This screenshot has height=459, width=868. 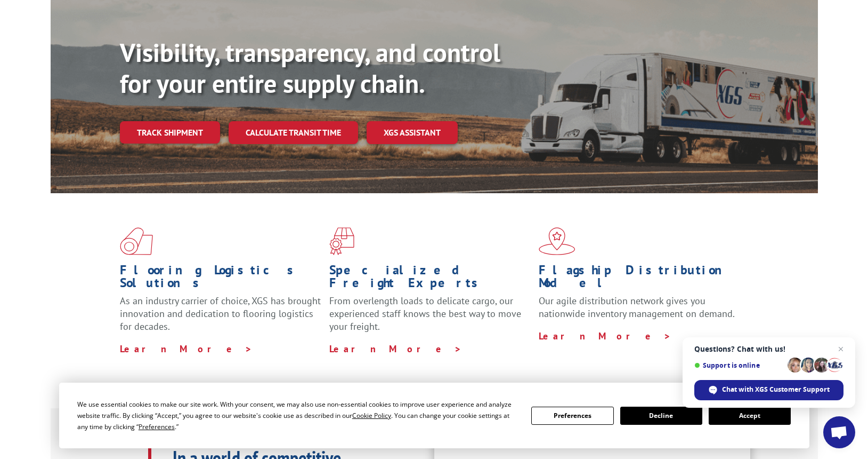 I want to click on img: xgs-icon-focused-on-flooring-red, so click(x=342, y=241).